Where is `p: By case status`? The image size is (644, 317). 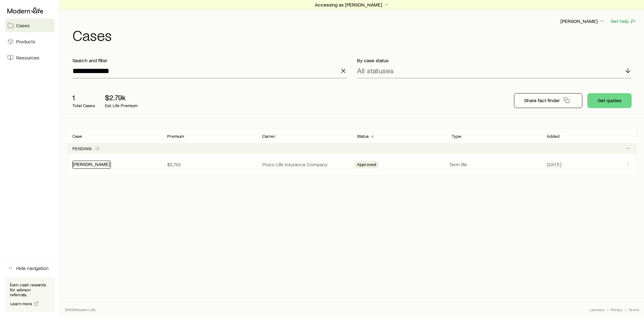 p: By case status is located at coordinates (494, 60).